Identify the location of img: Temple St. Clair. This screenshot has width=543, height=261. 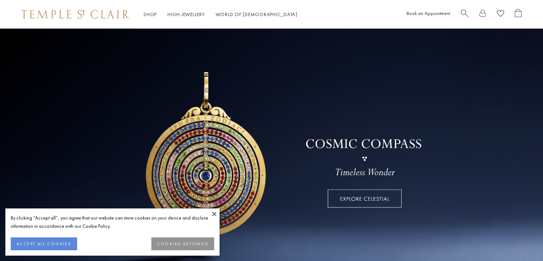
(75, 14).